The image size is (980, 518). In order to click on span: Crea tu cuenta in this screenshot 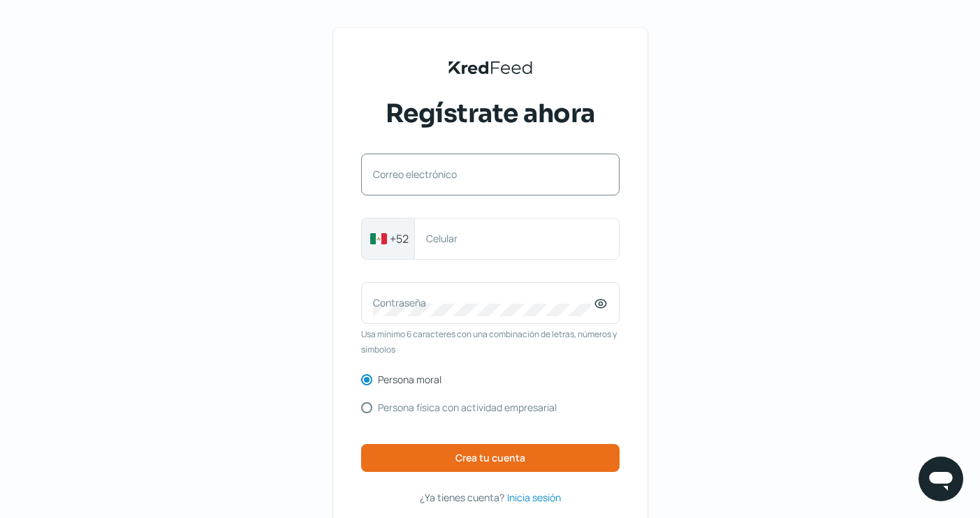, I will do `click(490, 458)`.